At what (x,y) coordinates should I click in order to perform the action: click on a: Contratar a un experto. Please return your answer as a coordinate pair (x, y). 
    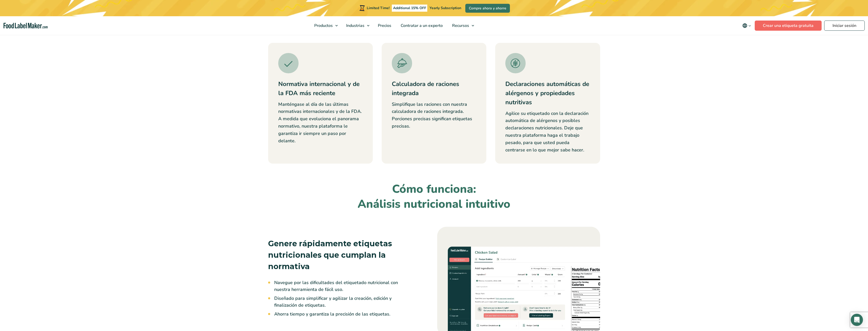
    Looking at the image, I should click on (422, 26).